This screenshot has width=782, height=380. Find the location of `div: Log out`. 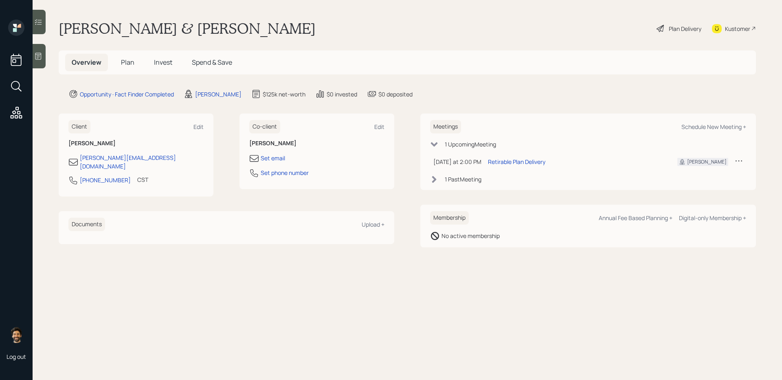

div: Log out is located at coordinates (16, 357).